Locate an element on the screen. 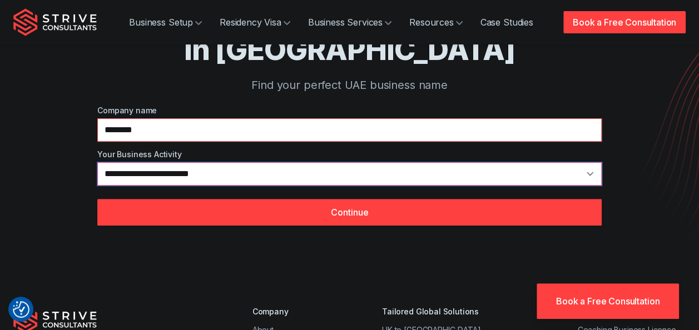  a: Business Setup is located at coordinates (165, 22).